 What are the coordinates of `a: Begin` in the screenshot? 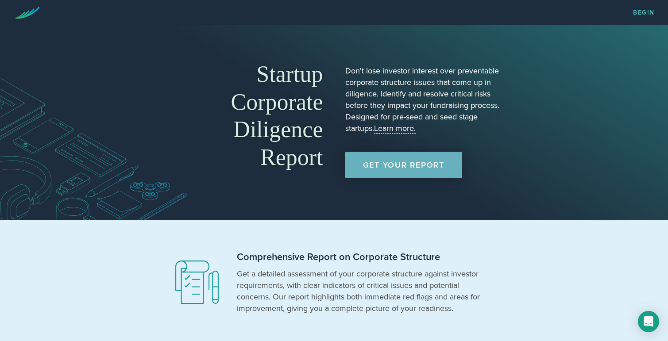 It's located at (644, 13).